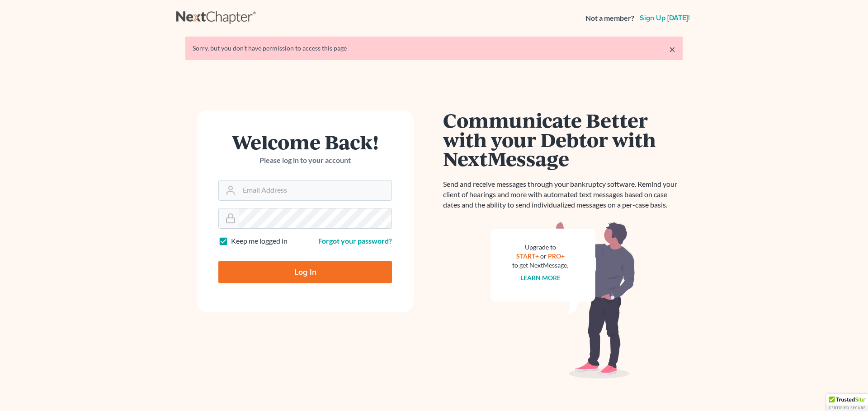 The image size is (868, 411). What do you see at coordinates (315, 191) in the screenshot?
I see `input: Email Address` at bounding box center [315, 191].